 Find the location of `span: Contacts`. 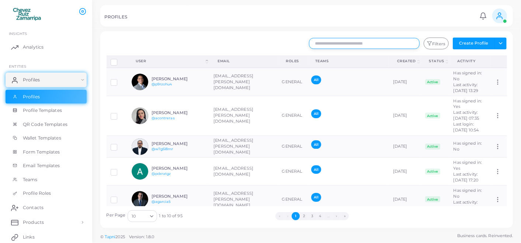

span: Contacts is located at coordinates (33, 208).